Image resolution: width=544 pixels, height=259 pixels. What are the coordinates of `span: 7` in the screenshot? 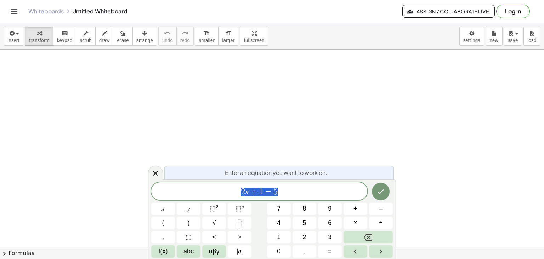 It's located at (279, 208).